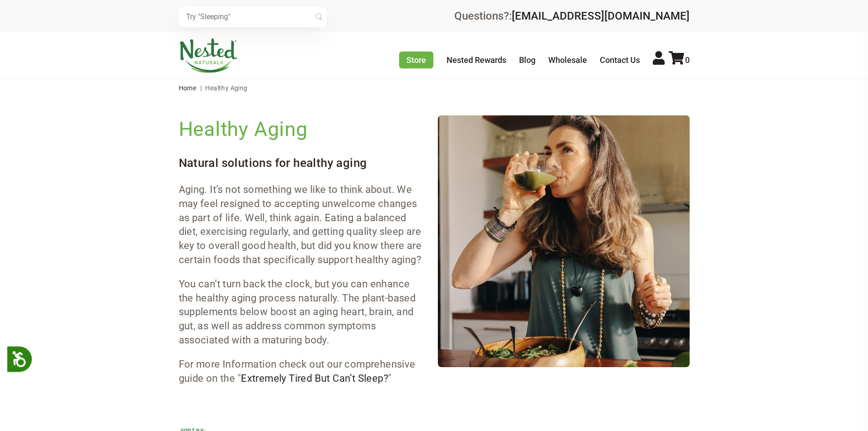 This screenshot has width=868, height=431. I want to click on p: Aging. It’s not something we like to think about. We may feel resigned to accepting unwelcome cha..., so click(301, 225).